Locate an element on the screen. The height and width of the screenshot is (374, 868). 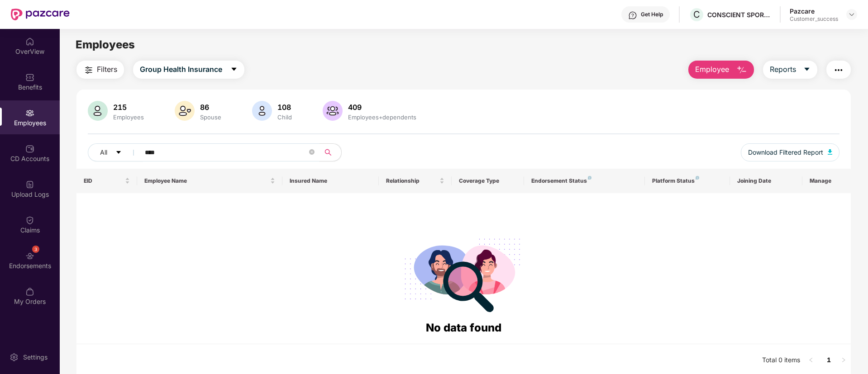
img: svg+xml;base64,PHN2ZyBpZD0iVXBsb2FkX0xvZ3MiIGRhdGEtbmFtZT0iVXBsb2FkIExvZ3MiIHhtbG5zPSJodHRwOi8vd3... is located at coordinates (30, 184).